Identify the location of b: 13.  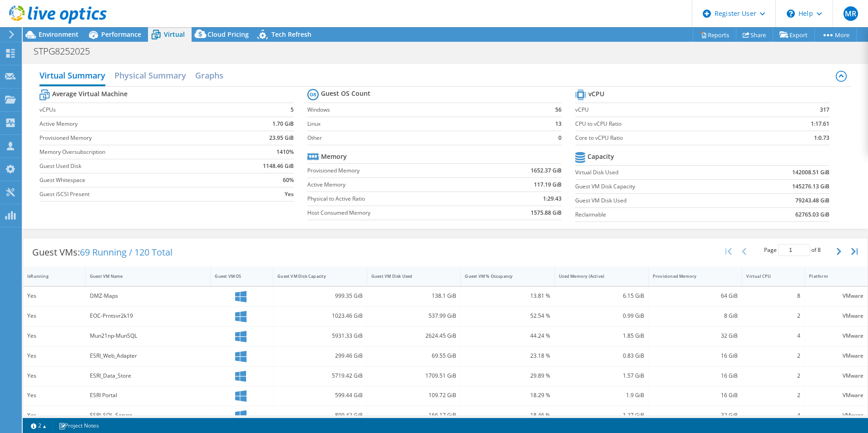
(559, 124).